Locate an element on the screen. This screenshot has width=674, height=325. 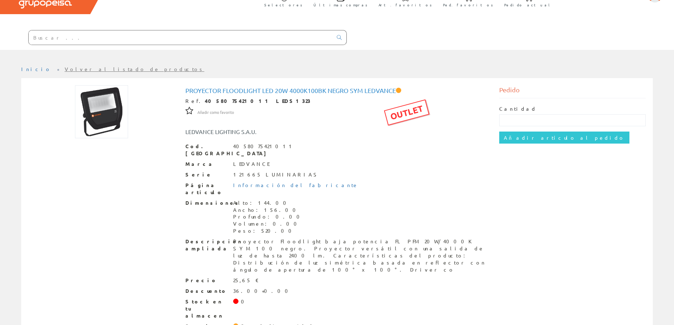
input: Buscar ... is located at coordinates (181, 38).